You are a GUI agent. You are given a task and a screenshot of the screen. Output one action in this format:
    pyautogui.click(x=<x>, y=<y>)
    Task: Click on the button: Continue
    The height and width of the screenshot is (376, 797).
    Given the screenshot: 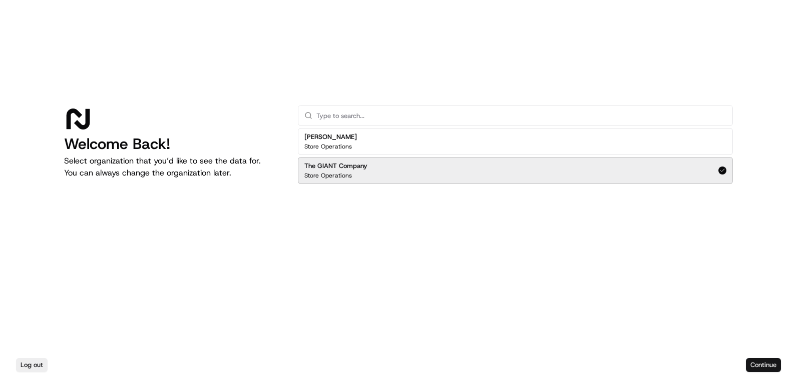 What is the action you would take?
    pyautogui.click(x=763, y=365)
    